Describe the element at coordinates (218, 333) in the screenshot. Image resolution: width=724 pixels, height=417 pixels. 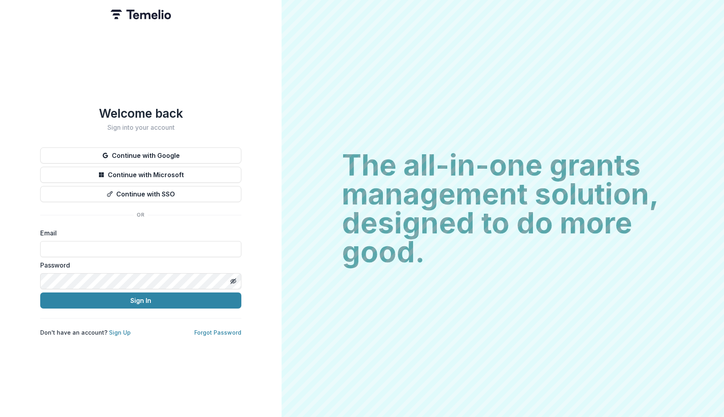
I see `a: Forgot Password` at that location.